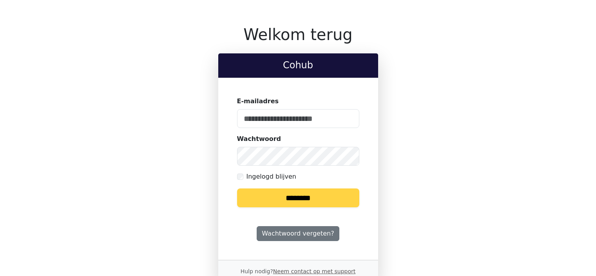 This screenshot has height=276, width=596. I want to click on a: Neem contact op met support, so click(314, 271).